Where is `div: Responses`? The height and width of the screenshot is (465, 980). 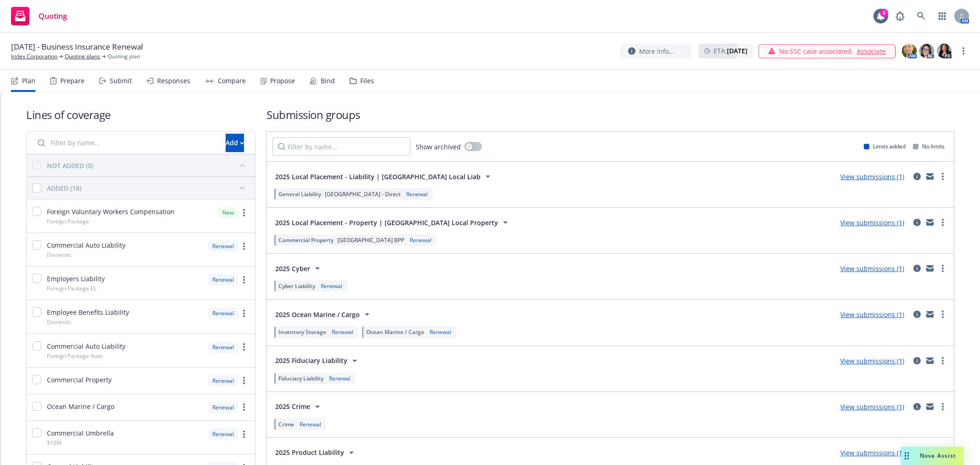 div: Responses is located at coordinates (174, 81).